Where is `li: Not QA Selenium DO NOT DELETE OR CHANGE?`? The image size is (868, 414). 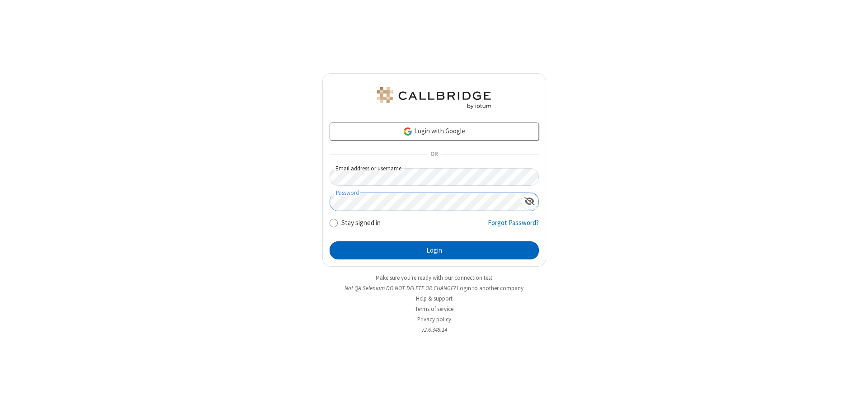
li: Not QA Selenium DO NOT DELETE OR CHANGE? is located at coordinates (434, 288).